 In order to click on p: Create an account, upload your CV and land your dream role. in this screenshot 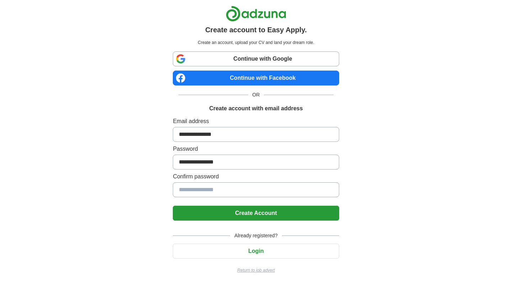, I will do `click(255, 43)`.